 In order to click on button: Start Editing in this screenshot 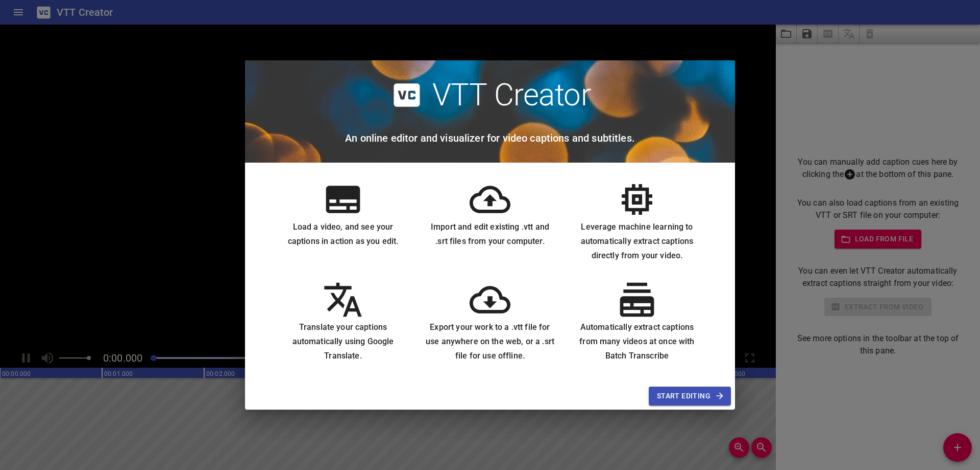, I will do `click(690, 396)`.